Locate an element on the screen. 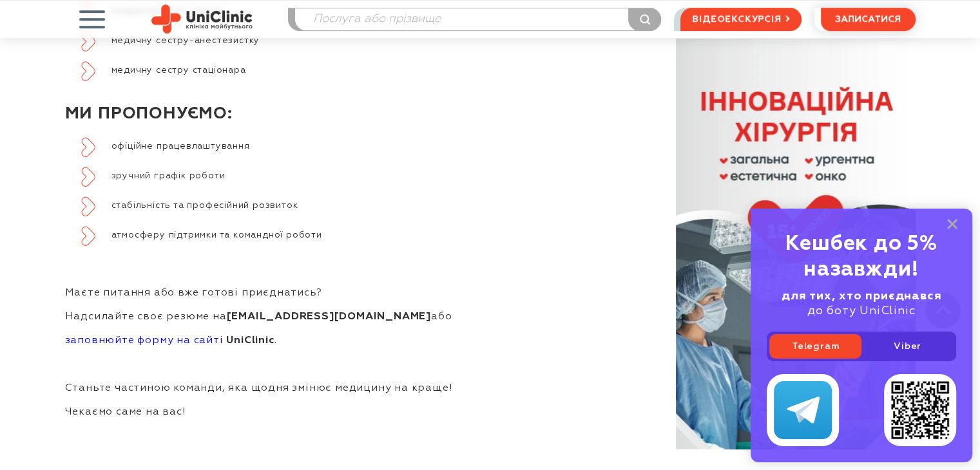 Image resolution: width=980 pixels, height=470 pixels. a: Viber is located at coordinates (907, 347).